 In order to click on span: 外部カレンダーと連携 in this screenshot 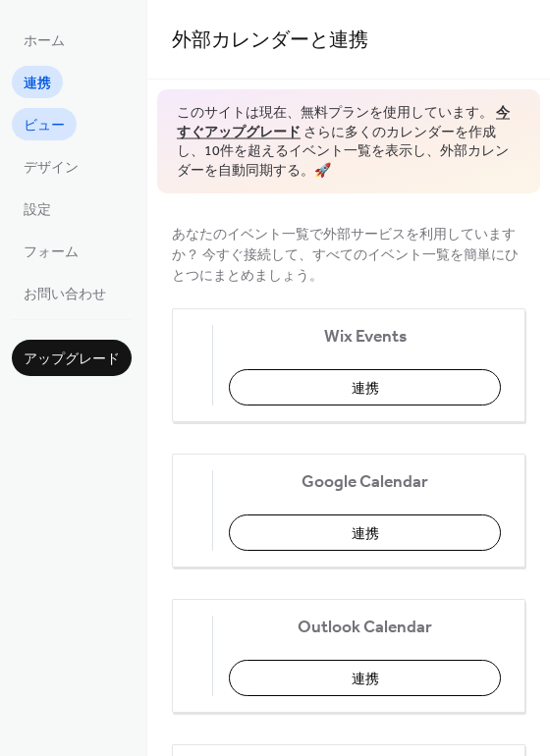, I will do `click(270, 40)`.